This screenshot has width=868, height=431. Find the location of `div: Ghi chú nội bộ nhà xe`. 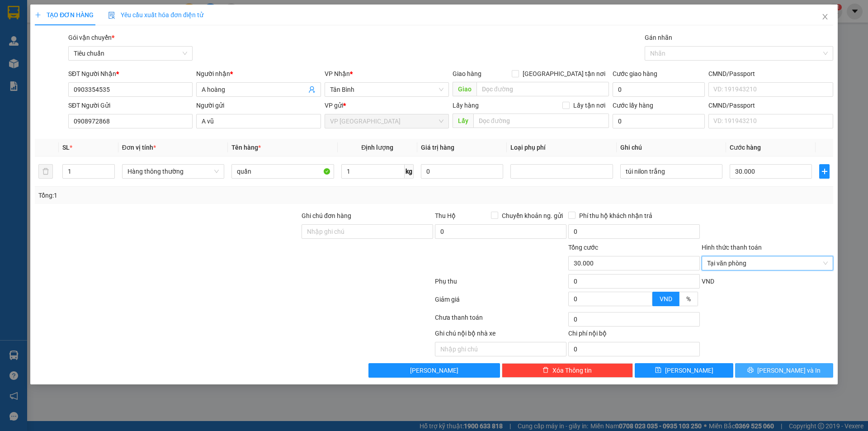

div: Ghi chú nội bộ nhà xe is located at coordinates (500, 335).